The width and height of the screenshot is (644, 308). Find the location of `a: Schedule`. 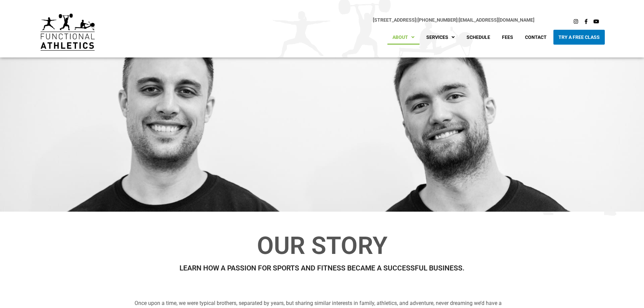

a: Schedule is located at coordinates (478, 37).